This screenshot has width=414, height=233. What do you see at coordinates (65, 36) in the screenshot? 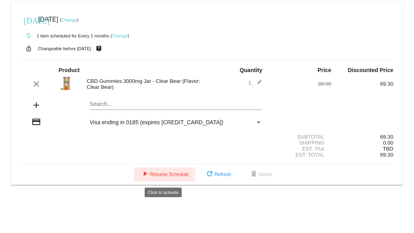
I see `small: 1 item scheduled for Every 1 months` at bounding box center [65, 36].